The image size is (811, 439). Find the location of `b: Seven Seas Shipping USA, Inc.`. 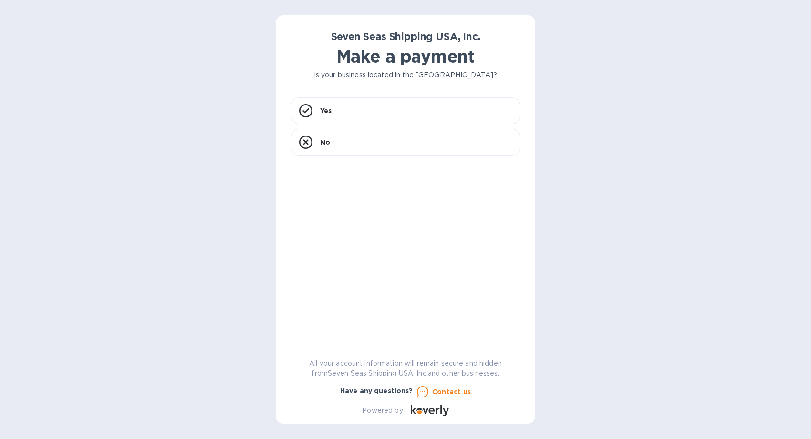

b: Seven Seas Shipping USA, Inc. is located at coordinates (406, 36).